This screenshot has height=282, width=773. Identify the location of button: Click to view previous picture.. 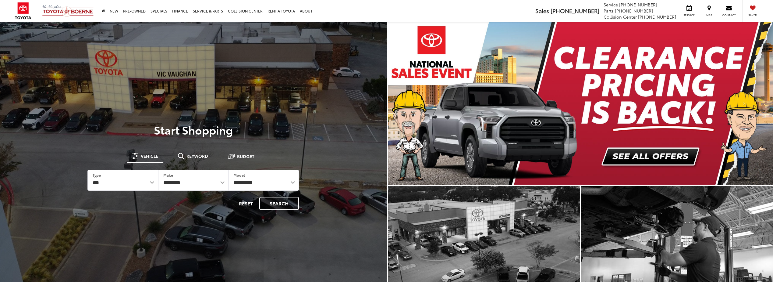
(417, 103).